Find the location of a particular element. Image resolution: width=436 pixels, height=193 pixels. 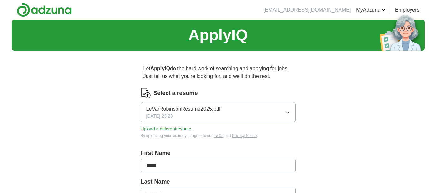

a: Privacy Notice is located at coordinates (244, 136).